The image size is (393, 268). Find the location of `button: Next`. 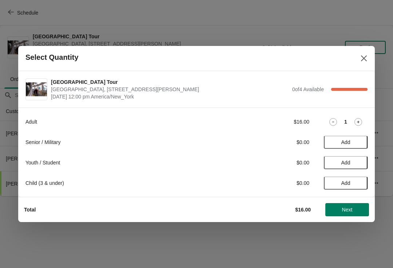

button: Next is located at coordinates (348, 209).